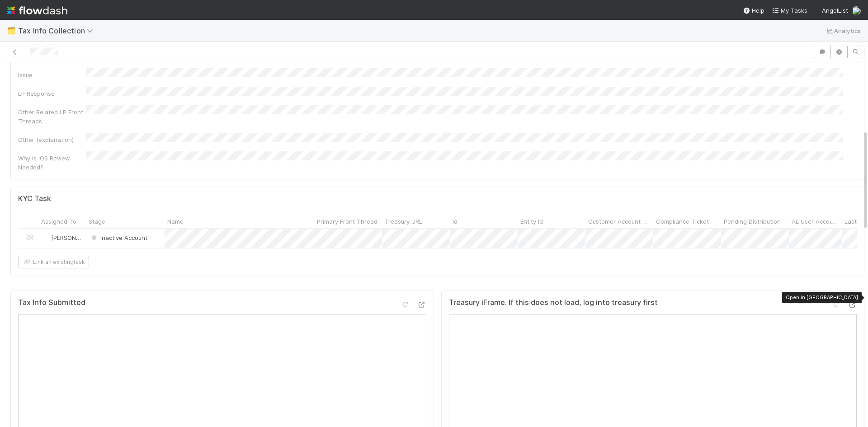 This screenshot has width=868, height=427. Describe the element at coordinates (682, 221) in the screenshot. I see `span: Compliance Ticket` at that location.